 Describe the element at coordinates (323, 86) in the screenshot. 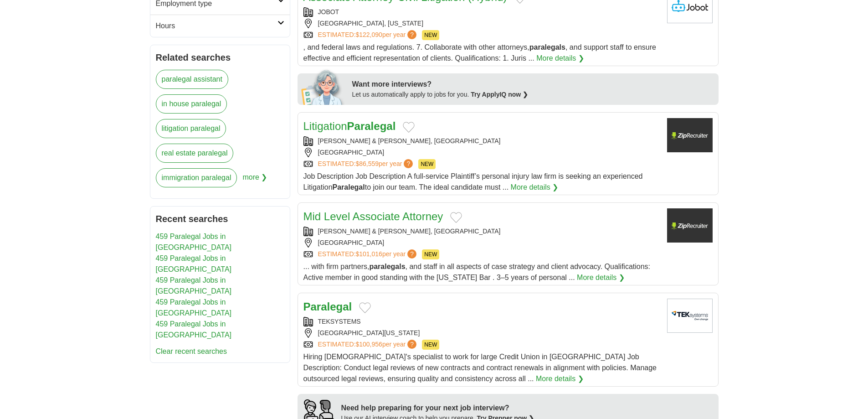

I see `img: apply-iq-scientist.png` at that location.